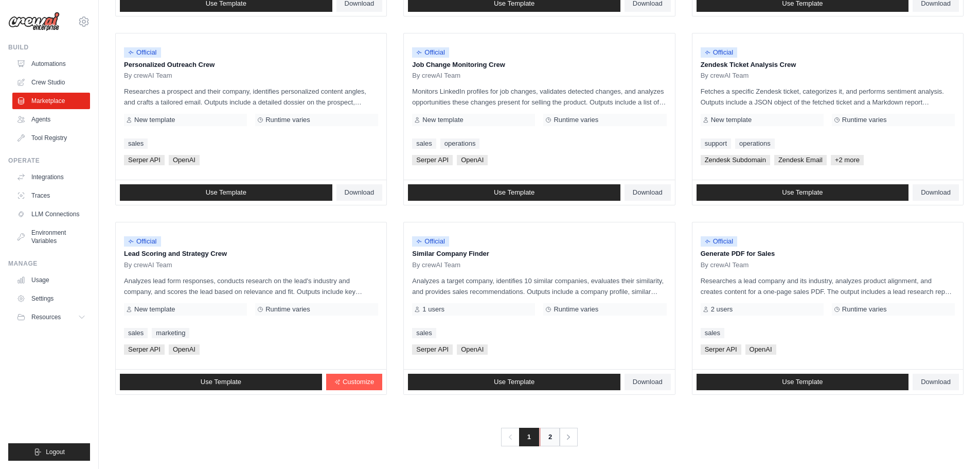  What do you see at coordinates (735, 160) in the screenshot?
I see `span: Zendesk Subdomain` at bounding box center [735, 160].